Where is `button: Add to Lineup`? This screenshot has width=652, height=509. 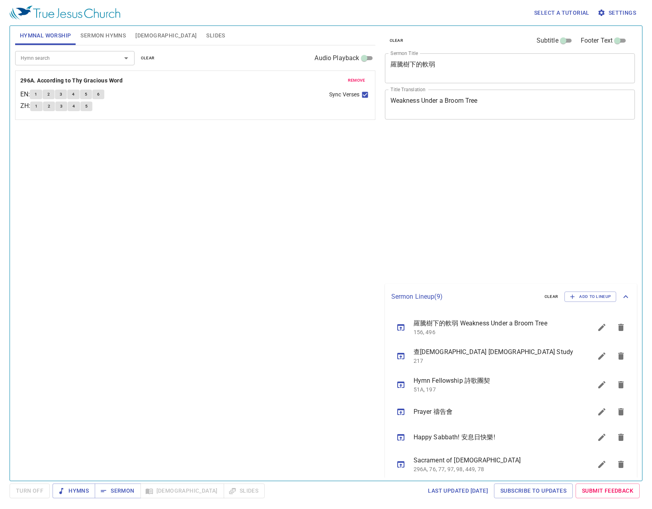
button: Add to Lineup is located at coordinates (591, 297).